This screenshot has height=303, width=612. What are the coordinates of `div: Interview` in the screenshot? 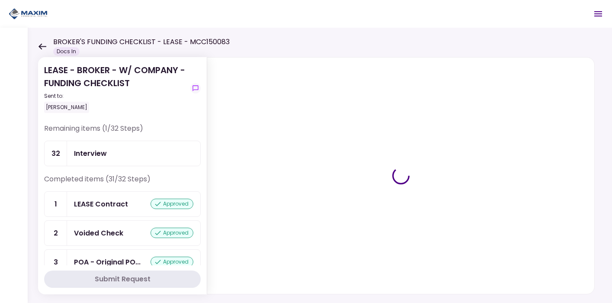 It's located at (90, 153).